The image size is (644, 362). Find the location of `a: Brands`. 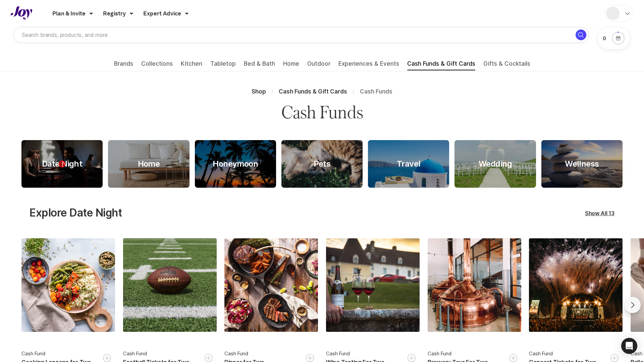

a: Brands is located at coordinates (124, 66).